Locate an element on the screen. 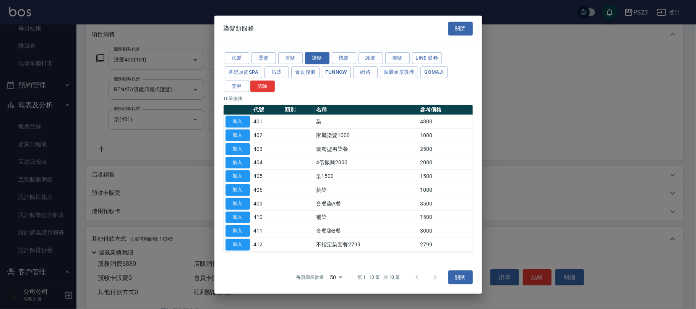  th: 參考價格 is located at coordinates (445, 110).